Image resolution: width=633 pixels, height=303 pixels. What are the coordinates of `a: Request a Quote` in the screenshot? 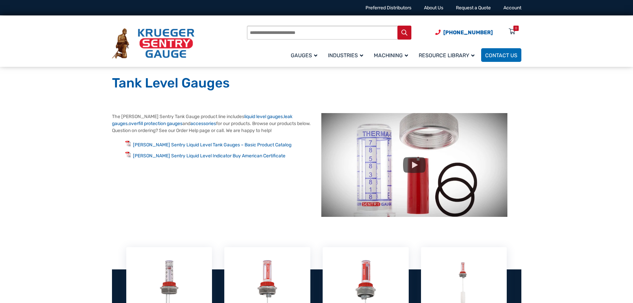 It's located at (473, 8).